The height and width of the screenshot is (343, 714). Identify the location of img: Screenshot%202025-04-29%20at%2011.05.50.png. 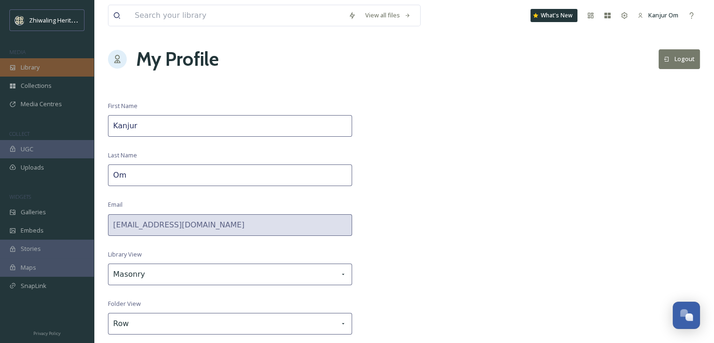
(20, 20).